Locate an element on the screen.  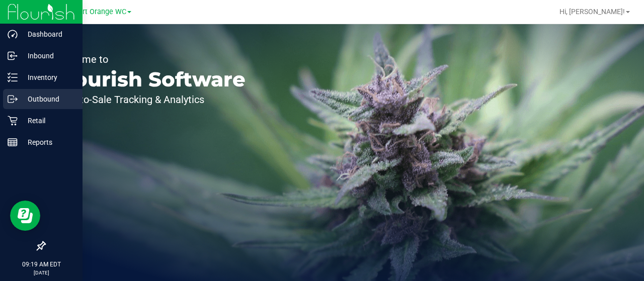
p: Welcome to is located at coordinates (150, 59).